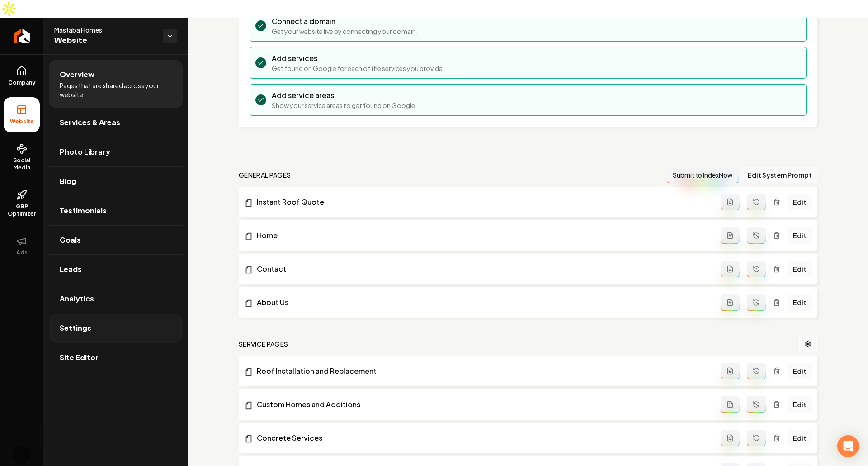 Image resolution: width=868 pixels, height=466 pixels. Describe the element at coordinates (483, 438) in the screenshot. I see `a: Concrete Services` at that location.